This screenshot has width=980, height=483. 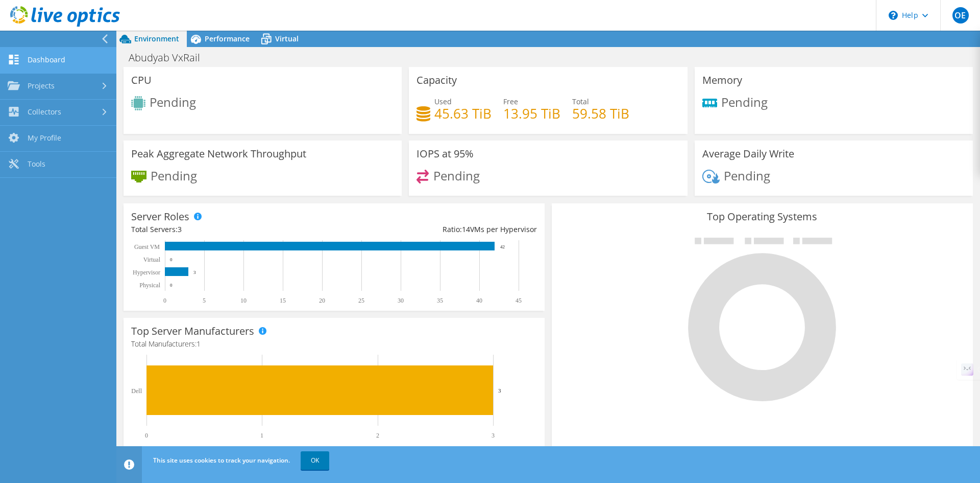 What do you see at coordinates (749, 154) in the screenshot?
I see `h3: Average Daily Write` at bounding box center [749, 154].